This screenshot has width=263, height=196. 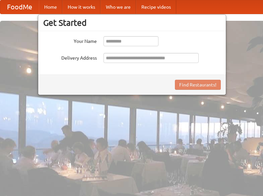 I want to click on h3: Get Started, so click(x=132, y=23).